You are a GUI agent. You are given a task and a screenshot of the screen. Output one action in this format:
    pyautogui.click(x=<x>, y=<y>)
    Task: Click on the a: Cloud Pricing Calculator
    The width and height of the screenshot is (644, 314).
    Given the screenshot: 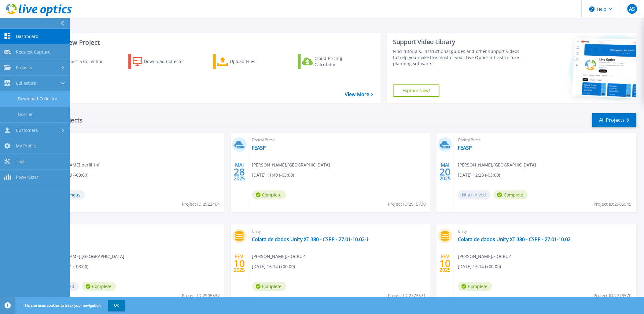 What is the action you would take?
    pyautogui.click(x=332, y=61)
    